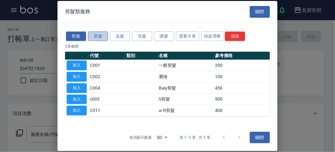 The image size is (335, 152). What do you see at coordinates (185, 110) in the screenshot?
I see `td: w R剪髮` at bounding box center [185, 110].